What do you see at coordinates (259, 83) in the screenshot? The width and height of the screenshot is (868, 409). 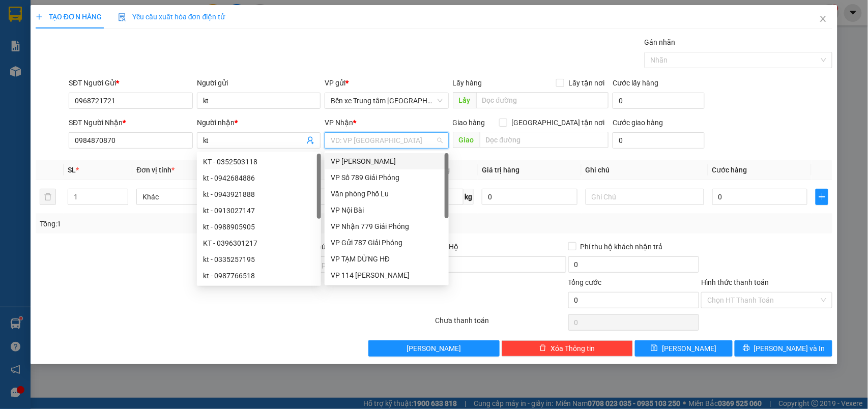 I see `div: Người gửi` at bounding box center [259, 83].